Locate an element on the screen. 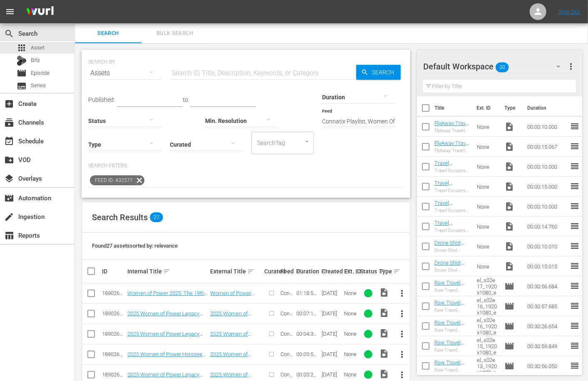 The width and height of the screenshot is (588, 381). td: 00:30:56.684 is located at coordinates (547, 286).